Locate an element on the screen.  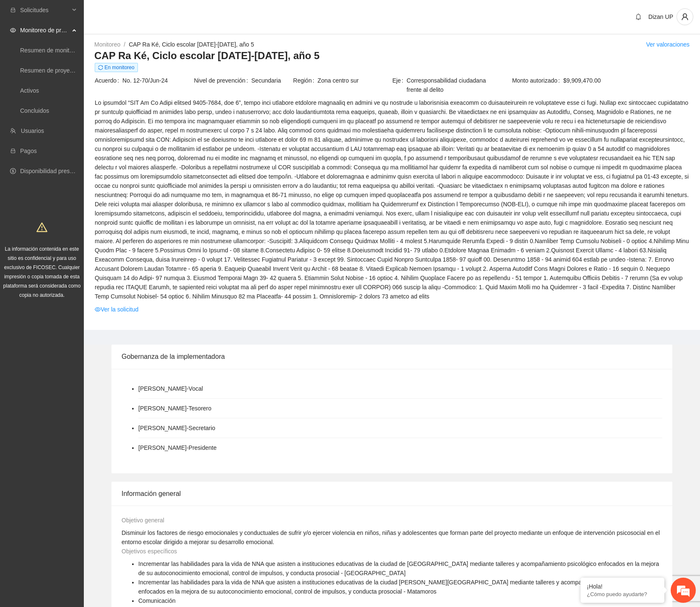
a: Pagos is located at coordinates (29, 151).